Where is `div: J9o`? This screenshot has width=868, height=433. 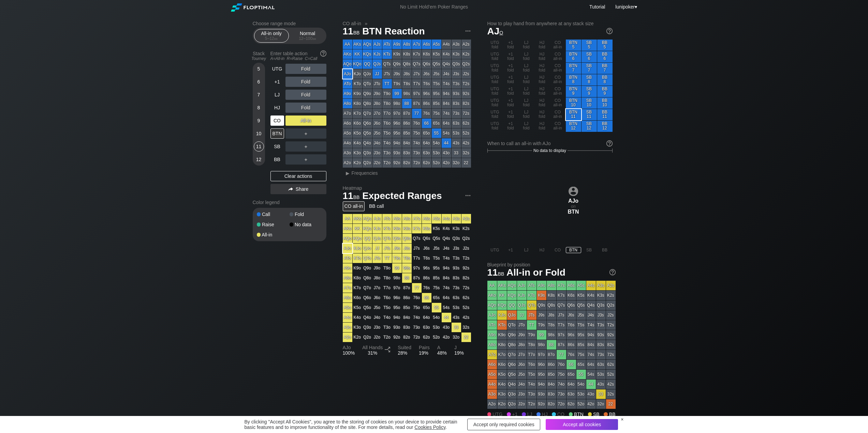
div: J9o is located at coordinates (377, 94).